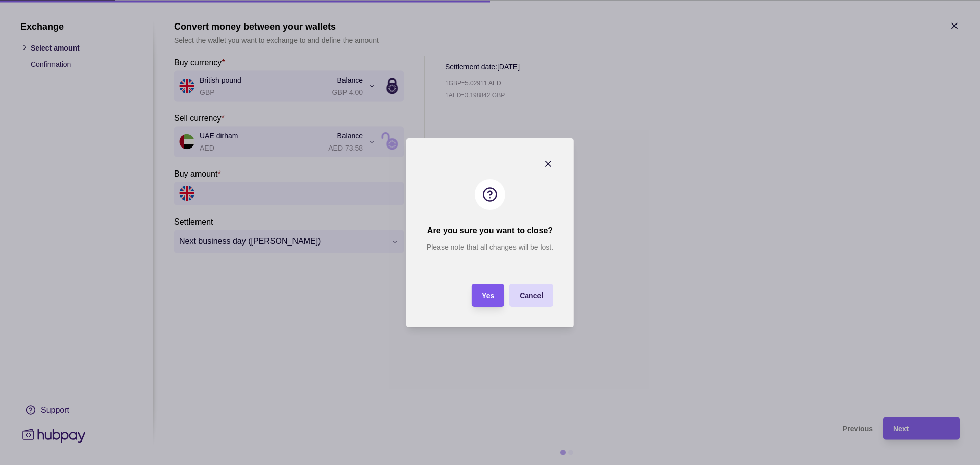  What do you see at coordinates (488, 295) in the screenshot?
I see `button: Yes` at bounding box center [488, 295].